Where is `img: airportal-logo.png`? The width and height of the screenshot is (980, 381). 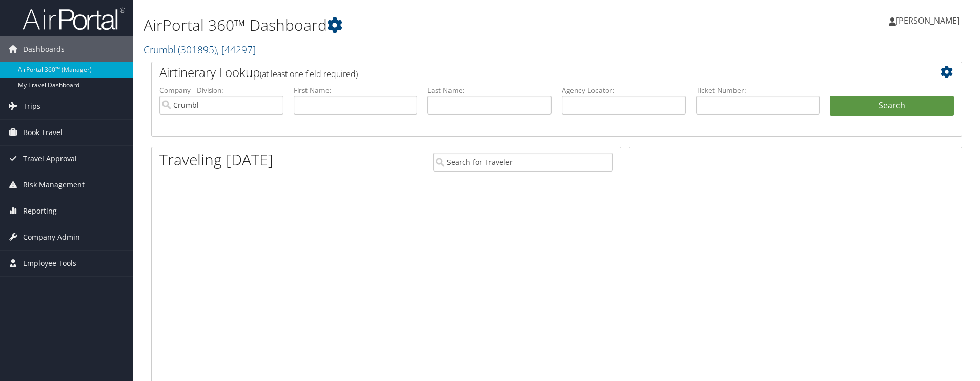
img: airportal-logo.png is located at coordinates (74, 19).